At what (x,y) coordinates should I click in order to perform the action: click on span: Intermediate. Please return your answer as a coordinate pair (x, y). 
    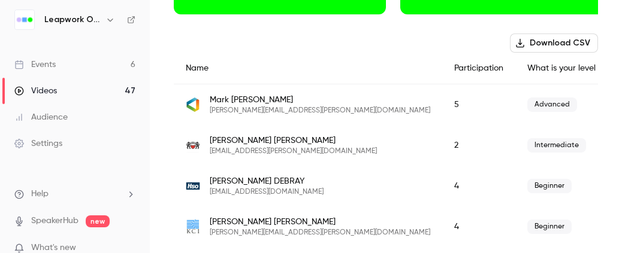
    Looking at the image, I should click on (556, 146).